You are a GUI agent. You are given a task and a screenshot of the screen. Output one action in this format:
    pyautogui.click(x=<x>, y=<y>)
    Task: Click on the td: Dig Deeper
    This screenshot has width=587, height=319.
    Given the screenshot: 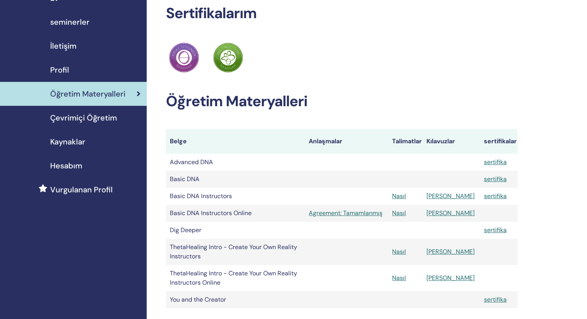 What is the action you would take?
    pyautogui.click(x=235, y=230)
    